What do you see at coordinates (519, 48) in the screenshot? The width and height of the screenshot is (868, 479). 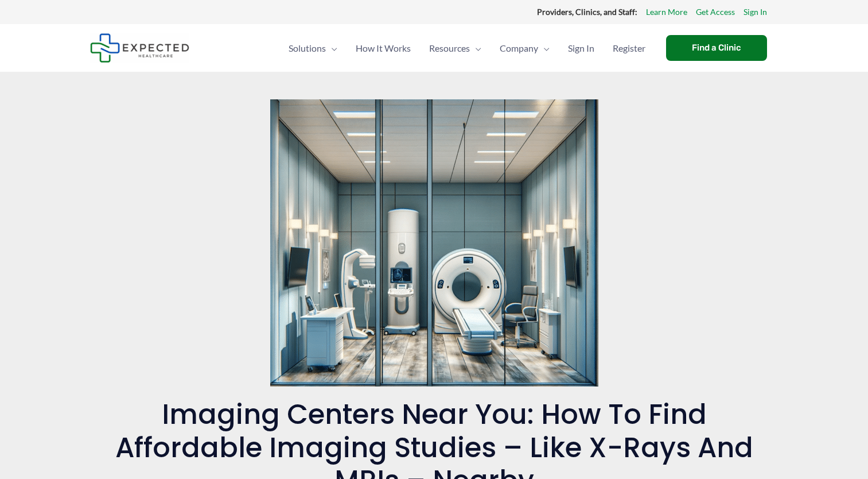 I see `span: Company` at bounding box center [519, 48].